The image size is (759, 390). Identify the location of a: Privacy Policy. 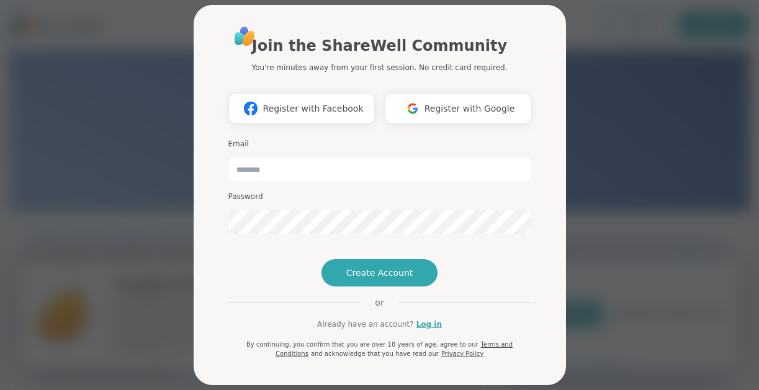
(462, 354).